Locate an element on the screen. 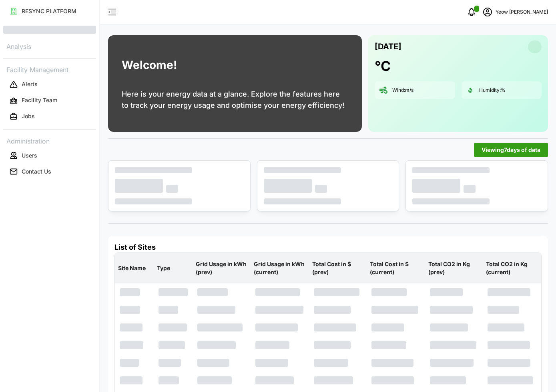 Image resolution: width=556 pixels, height=392 pixels. button: schedule is located at coordinates (488, 12).